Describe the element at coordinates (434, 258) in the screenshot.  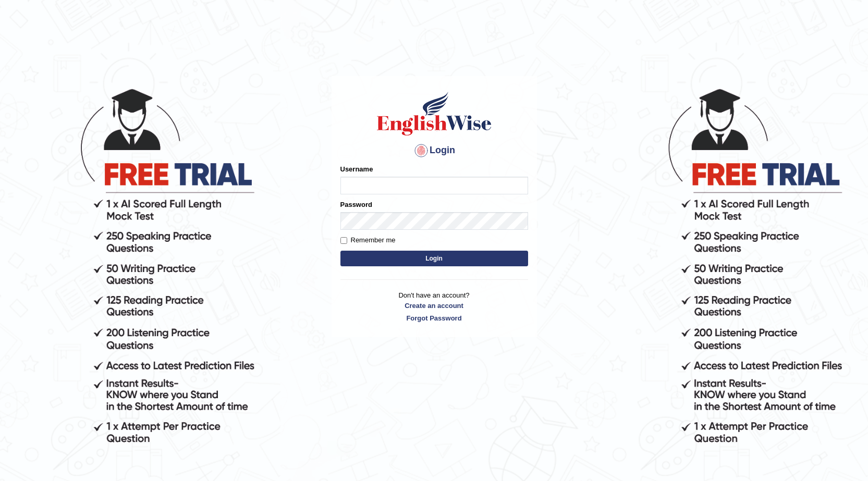
I see `button: Login` at that location.